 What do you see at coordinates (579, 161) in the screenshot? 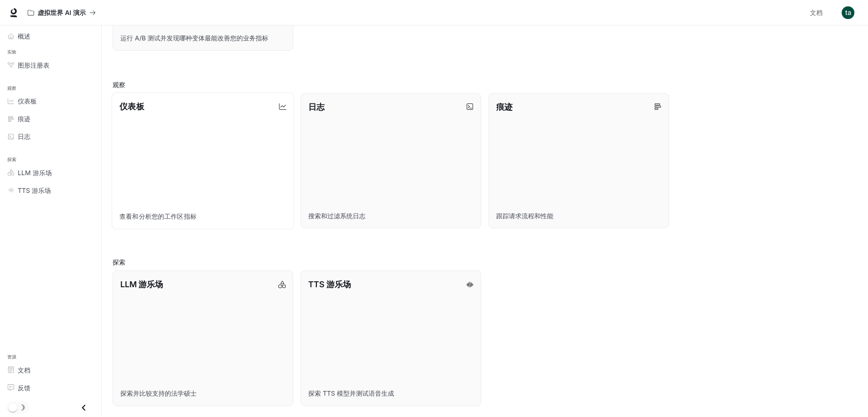
I see `a: 痕迹跟踪请求流程和性能` at bounding box center [579, 161].